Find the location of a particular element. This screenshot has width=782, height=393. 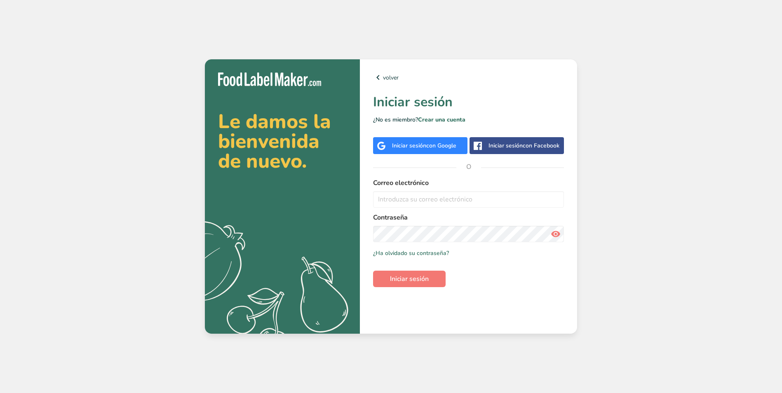

span: Iniciar sesión is located at coordinates (409, 279).